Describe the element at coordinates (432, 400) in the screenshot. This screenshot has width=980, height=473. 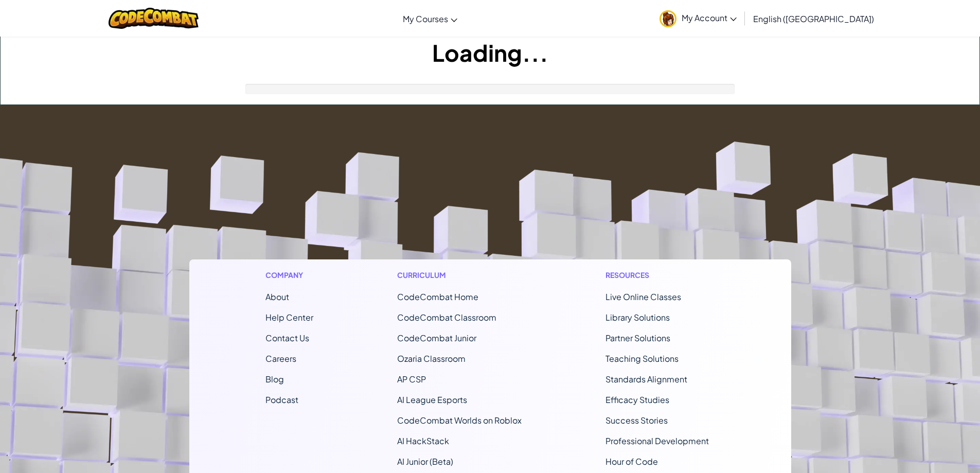
I see `a: AI League Esports` at that location.